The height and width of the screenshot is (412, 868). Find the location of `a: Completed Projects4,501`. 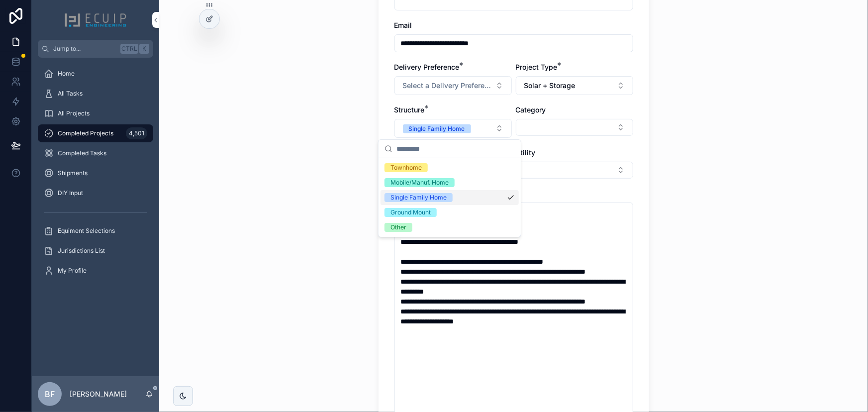

a: Completed Projects4,501 is located at coordinates (95, 133).